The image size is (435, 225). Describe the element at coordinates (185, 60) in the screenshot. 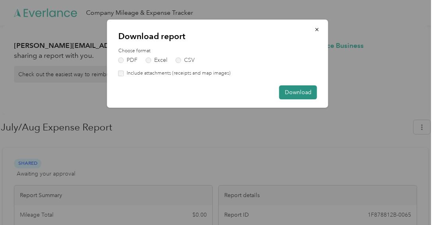

I see `label: CSV` at that location.